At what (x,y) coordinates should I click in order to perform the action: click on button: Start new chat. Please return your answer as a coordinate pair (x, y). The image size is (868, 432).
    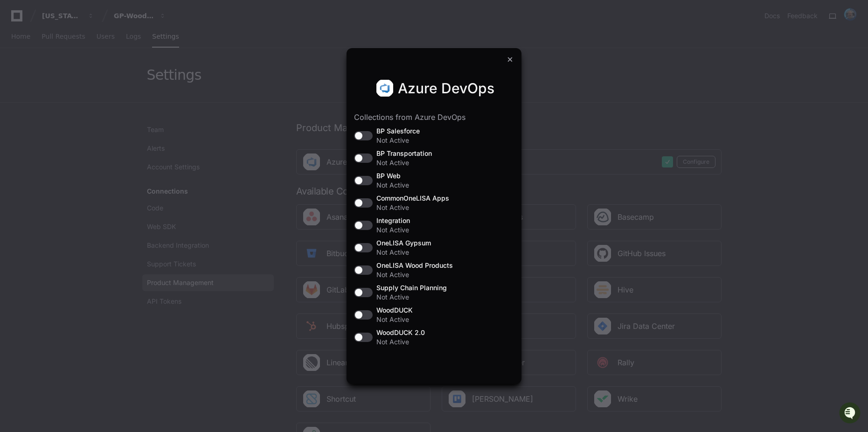
    Looking at the image, I should click on (164, 78).